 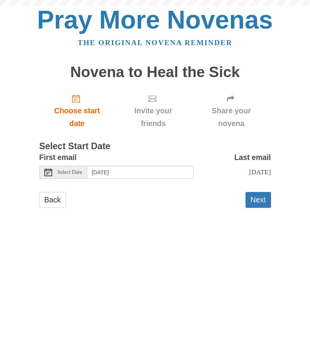 What do you see at coordinates (231, 117) in the screenshot?
I see `span: Share your novena` at bounding box center [231, 117].